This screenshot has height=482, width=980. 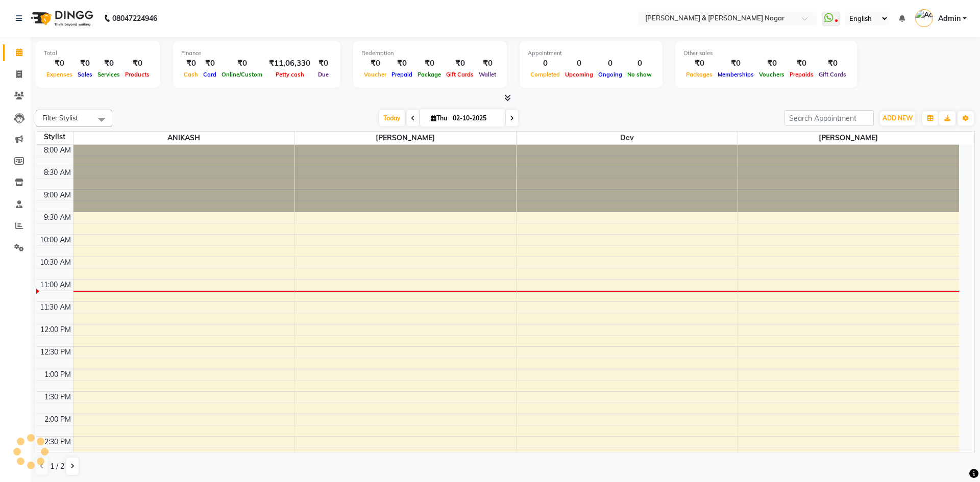 What do you see at coordinates (57, 466) in the screenshot?
I see `span: 1 / 2` at bounding box center [57, 466].